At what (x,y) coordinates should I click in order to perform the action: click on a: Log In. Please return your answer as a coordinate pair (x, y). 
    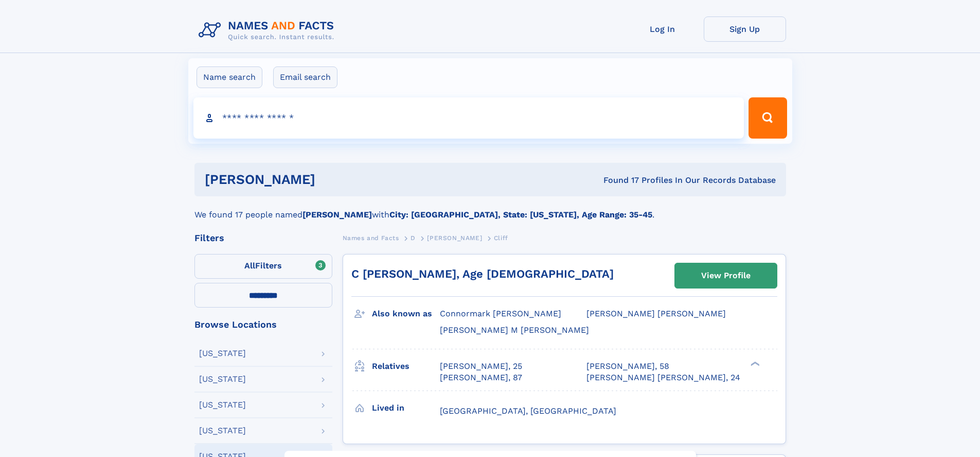
    Looking at the image, I should click on (663, 29).